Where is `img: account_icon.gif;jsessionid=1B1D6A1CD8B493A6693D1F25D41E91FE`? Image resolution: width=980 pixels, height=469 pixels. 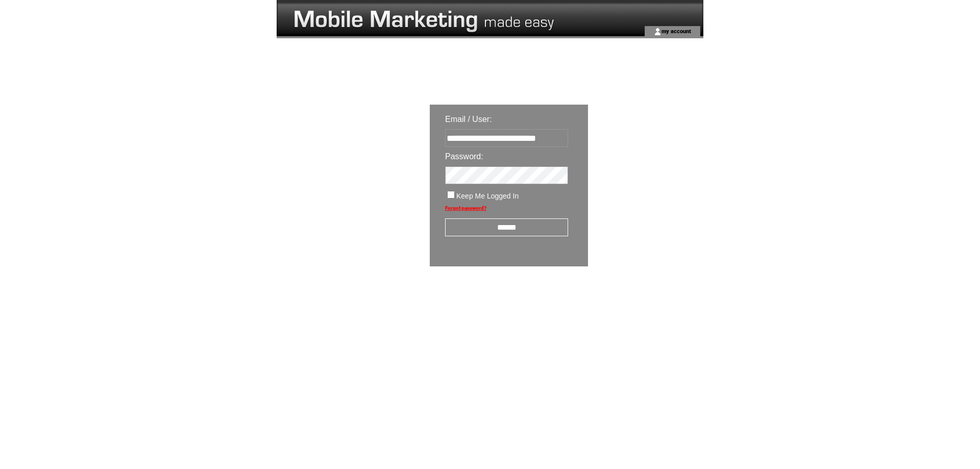
img: account_icon.gif;jsessionid=1B1D6A1CD8B493A6693D1F25D41E91FE is located at coordinates (657, 32).